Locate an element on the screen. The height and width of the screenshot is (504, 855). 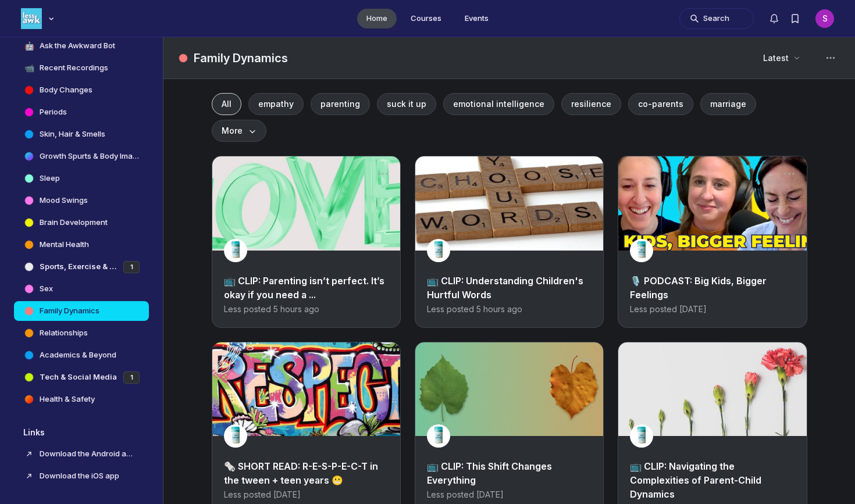
a: Skin, Hair & Smells is located at coordinates (81, 134).